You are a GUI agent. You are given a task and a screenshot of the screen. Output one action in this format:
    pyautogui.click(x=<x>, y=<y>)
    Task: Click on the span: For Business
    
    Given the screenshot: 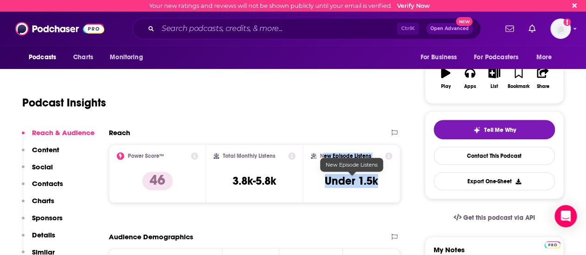 What is the action you would take?
    pyautogui.click(x=438, y=57)
    